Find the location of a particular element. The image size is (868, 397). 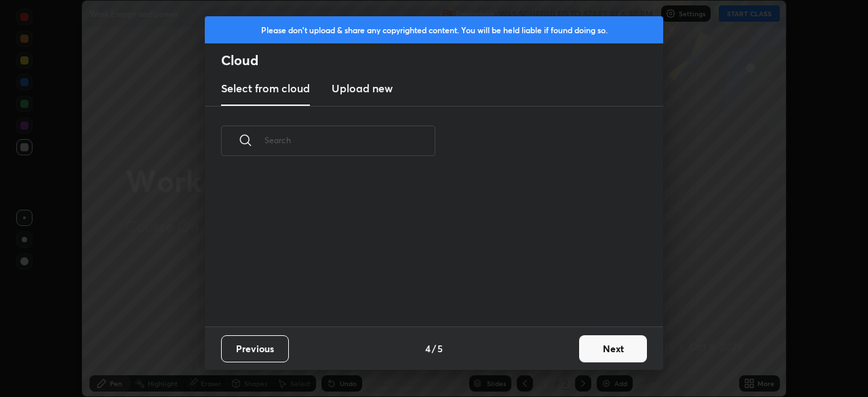

h3: Upload new is located at coordinates (362, 88).